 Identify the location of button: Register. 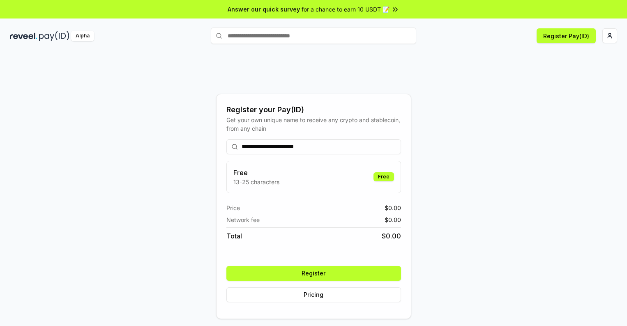
(313, 273).